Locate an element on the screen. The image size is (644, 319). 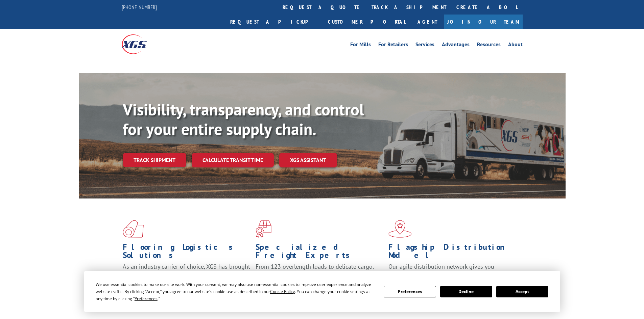
div: Cookie Consent Prompt is located at coordinates (322, 292).